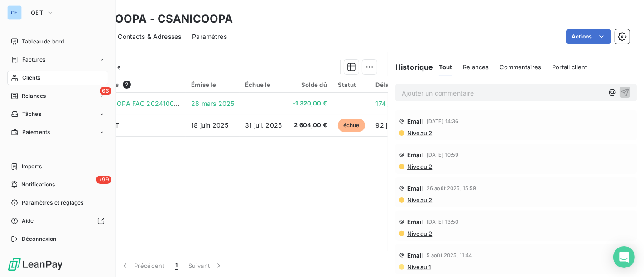 Image resolution: width=644 pixels, height=277 pixels. I want to click on span: Commentaires, so click(521, 67).